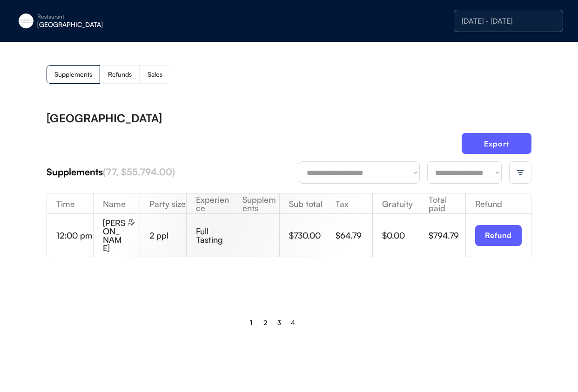 This screenshot has width=578, height=392. What do you see at coordinates (70, 204) in the screenshot?
I see `div: Time` at bounding box center [70, 204].